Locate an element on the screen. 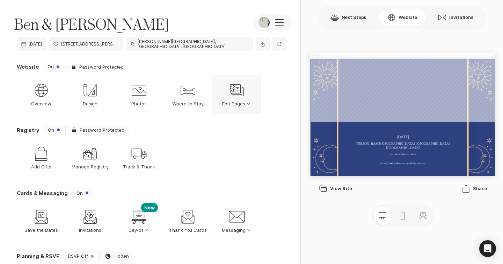 The width and height of the screenshot is (503, 264). p: 4 Plymouth Rd, 4 Plymouth Rd, Dix Hills, NY 11746, USA is located at coordinates (90, 44).